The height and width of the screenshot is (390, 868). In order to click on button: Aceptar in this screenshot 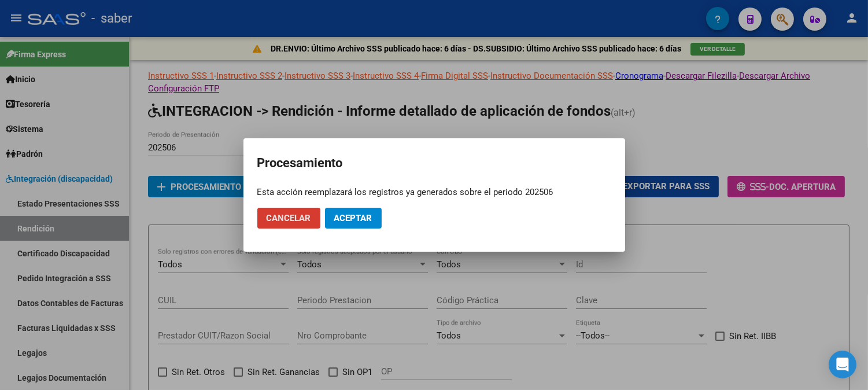, I will do `click(353, 218)`.